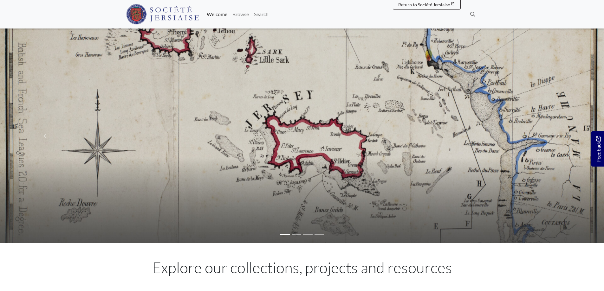 The image size is (604, 291). I want to click on a: Société Jersiaise logo, so click(163, 14).